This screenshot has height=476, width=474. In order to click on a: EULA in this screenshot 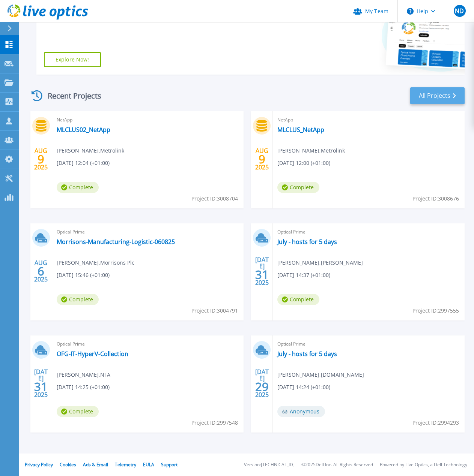, I will do `click(148, 465)`.